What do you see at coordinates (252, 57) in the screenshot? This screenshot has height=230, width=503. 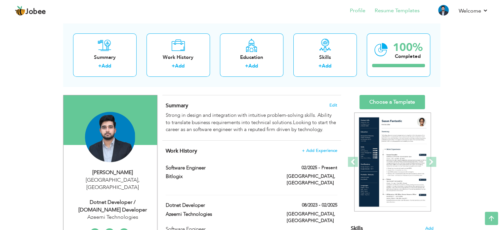 I see `div: Education` at bounding box center [252, 57].